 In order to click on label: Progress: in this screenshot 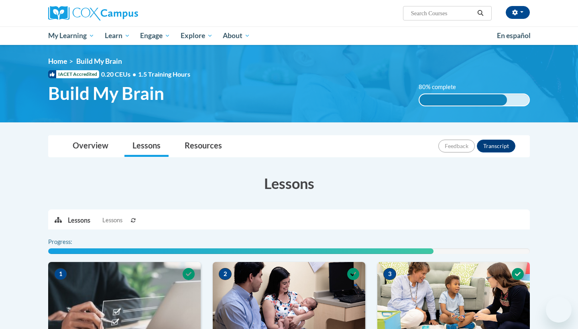, I will do `click(71, 242)`.